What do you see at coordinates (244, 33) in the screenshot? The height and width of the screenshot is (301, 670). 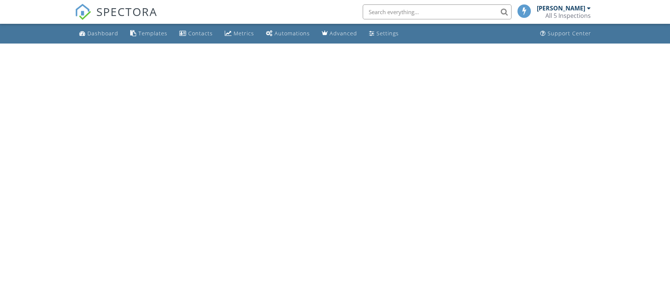 I see `div: Metrics` at bounding box center [244, 33].